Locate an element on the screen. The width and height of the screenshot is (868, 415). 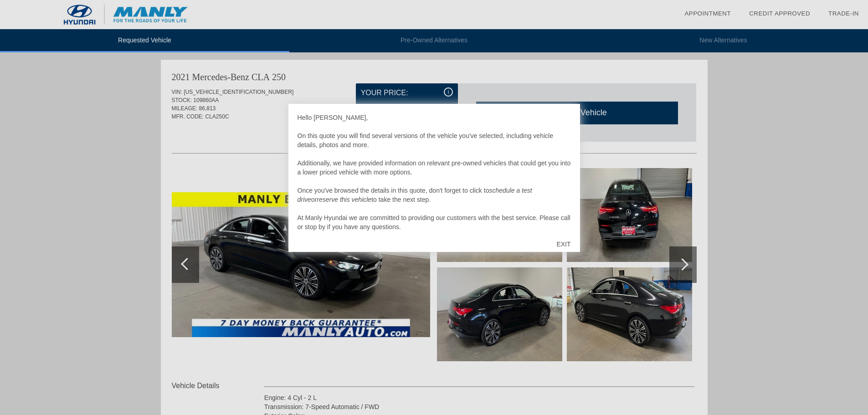
a: Appointment is located at coordinates (708, 13).